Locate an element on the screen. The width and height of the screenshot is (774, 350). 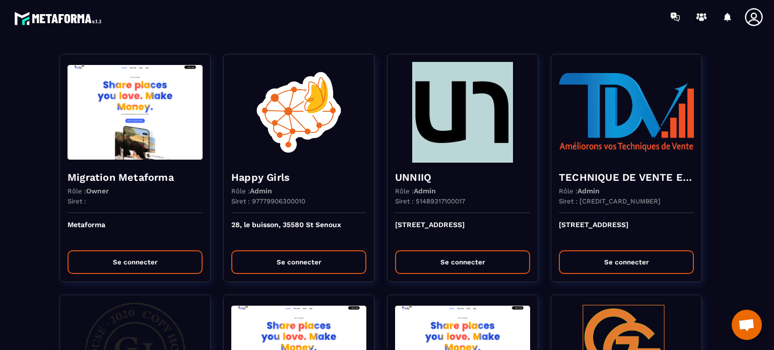
div: Ouvrir le chat is located at coordinates (746, 325).